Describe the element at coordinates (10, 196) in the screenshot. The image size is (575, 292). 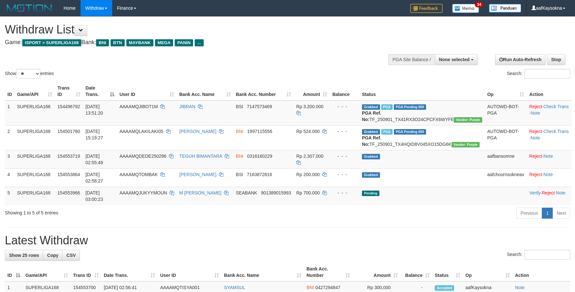
I see `td: 5` at that location.